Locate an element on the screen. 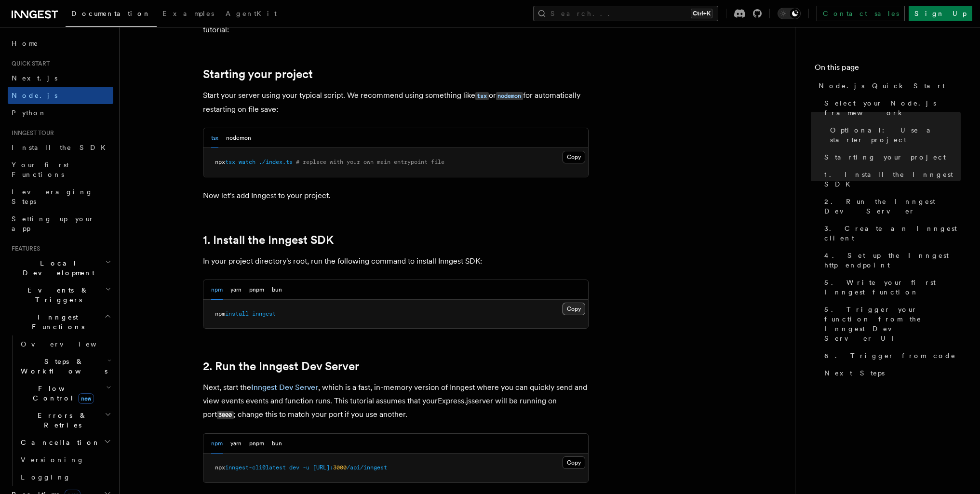 This screenshot has width=980, height=494. a: 4. Set up the Inngest http endpoint is located at coordinates (890, 260).